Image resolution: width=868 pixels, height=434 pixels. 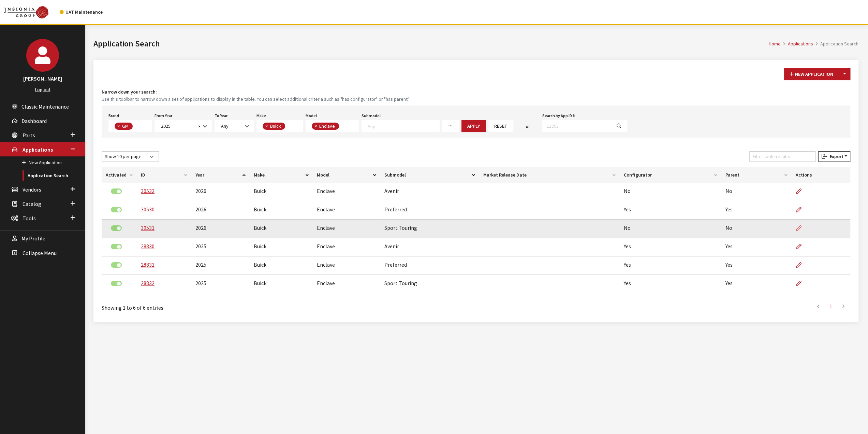 What do you see at coordinates (756, 175) in the screenshot?
I see `th: Parent: activate to sort column ascending` at bounding box center [756, 175].